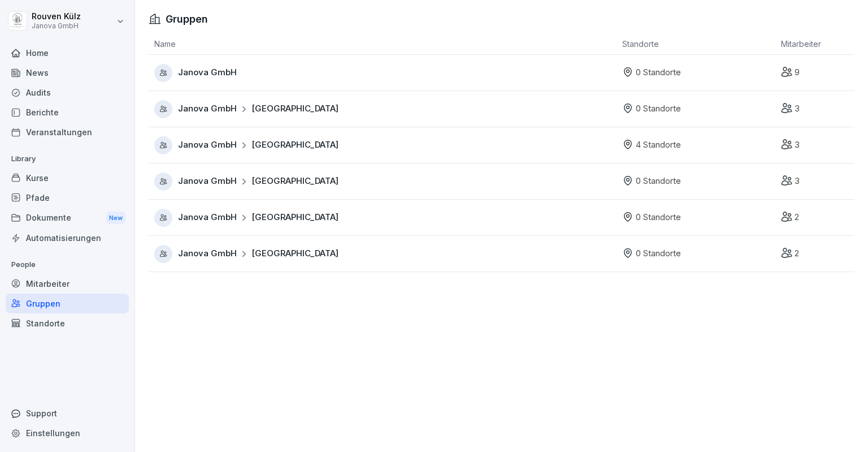 The width and height of the screenshot is (868, 452). What do you see at coordinates (67, 73) in the screenshot?
I see `a: News` at bounding box center [67, 73].